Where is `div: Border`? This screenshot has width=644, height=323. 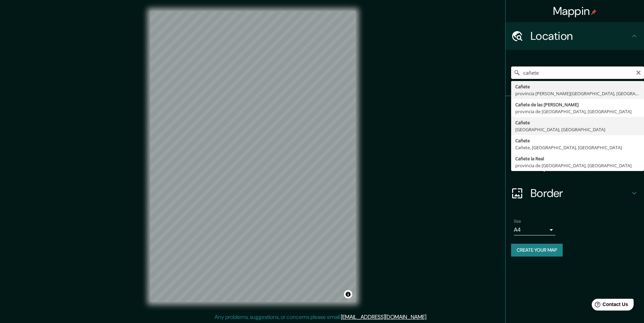 div: Border is located at coordinates (575, 193).